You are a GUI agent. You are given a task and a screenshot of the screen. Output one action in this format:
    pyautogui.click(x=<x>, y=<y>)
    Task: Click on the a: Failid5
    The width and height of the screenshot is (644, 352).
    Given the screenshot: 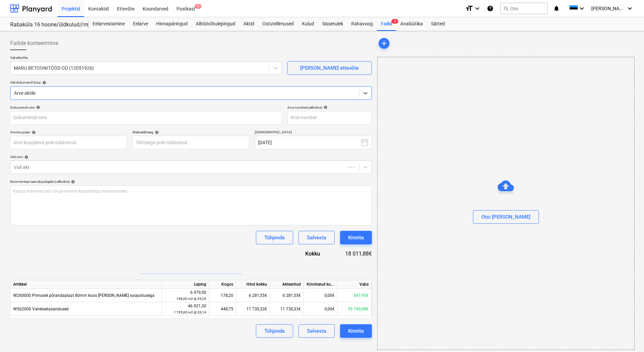 What is the action you would take?
    pyautogui.click(x=387, y=24)
    